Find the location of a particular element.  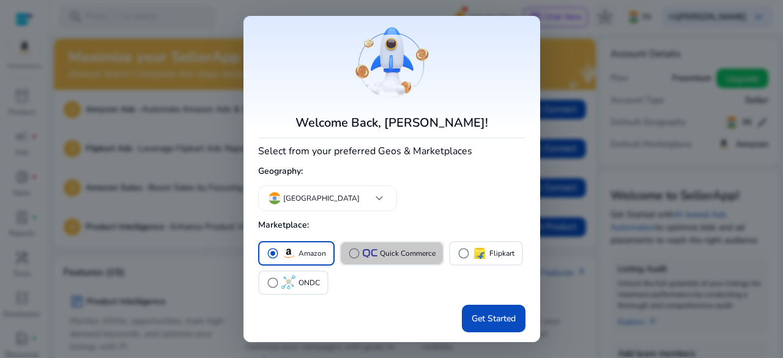

h5: Geography: is located at coordinates (392, 171).